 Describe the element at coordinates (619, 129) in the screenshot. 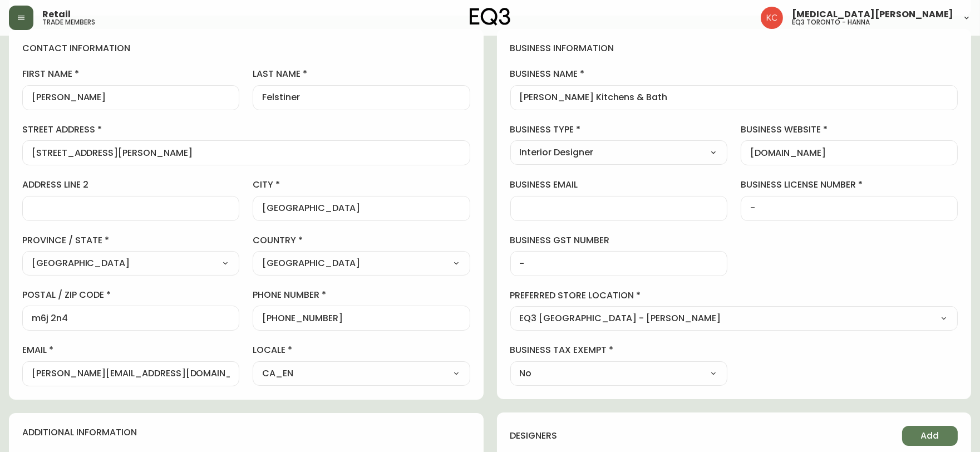

I see `label: business type` at that location.